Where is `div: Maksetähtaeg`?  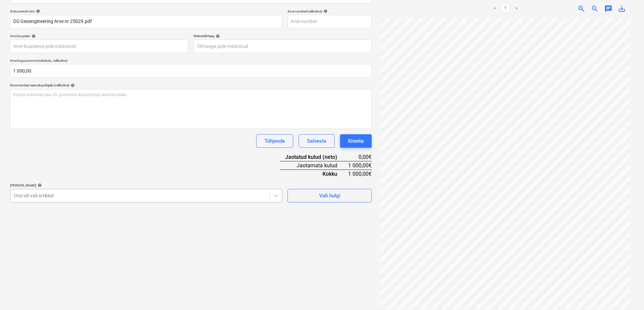 div: Maksetähtaeg is located at coordinates (283, 36).